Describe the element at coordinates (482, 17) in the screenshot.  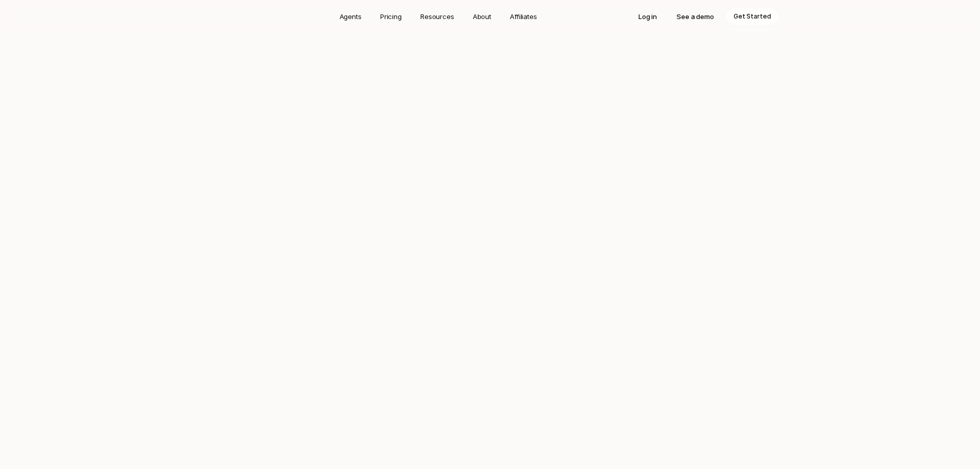
I see `p: About` at that location.